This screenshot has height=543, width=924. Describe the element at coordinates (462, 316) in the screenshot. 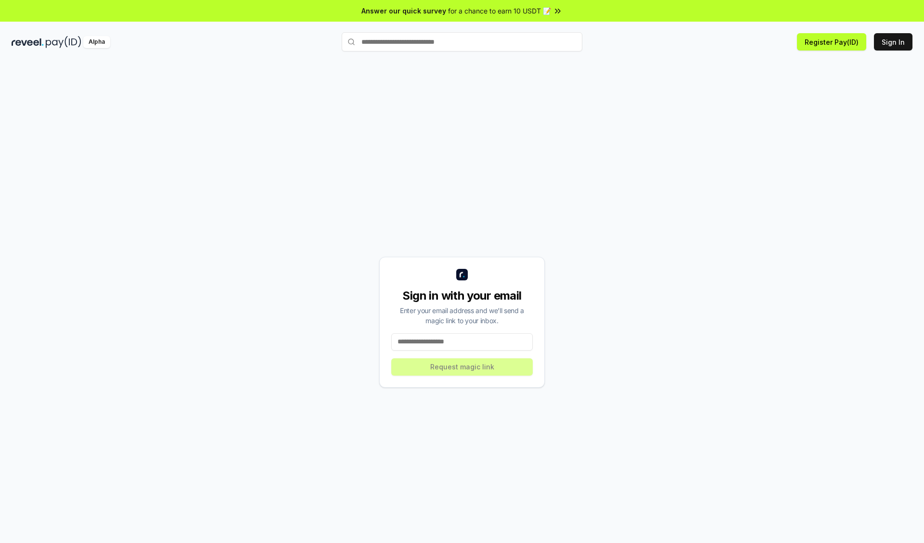

I see `div: Enter your email address and we’ll send a magic link to your inbox.` at that location.